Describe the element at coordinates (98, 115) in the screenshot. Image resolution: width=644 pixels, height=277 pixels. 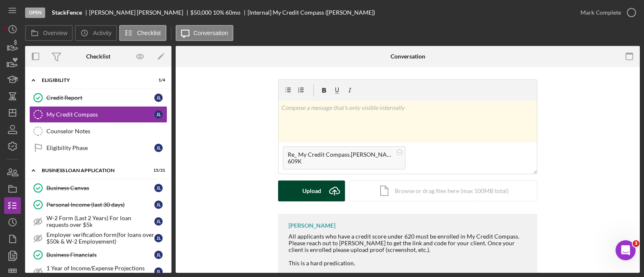
I see `a: My Credit CompassJL` at that location.